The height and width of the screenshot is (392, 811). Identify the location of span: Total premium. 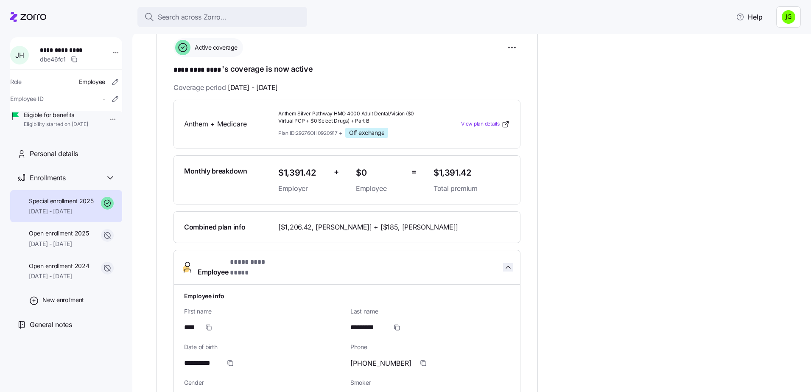
(472, 188).